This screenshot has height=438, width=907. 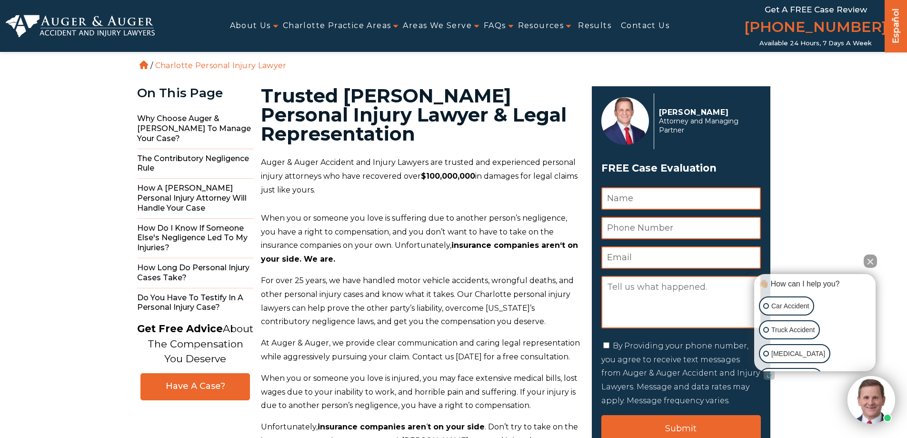 What do you see at coordinates (420, 350) in the screenshot?
I see `p: At Auger & Auger, we provide clear communication and caring legal representation while aggressive...` at bounding box center [420, 350].